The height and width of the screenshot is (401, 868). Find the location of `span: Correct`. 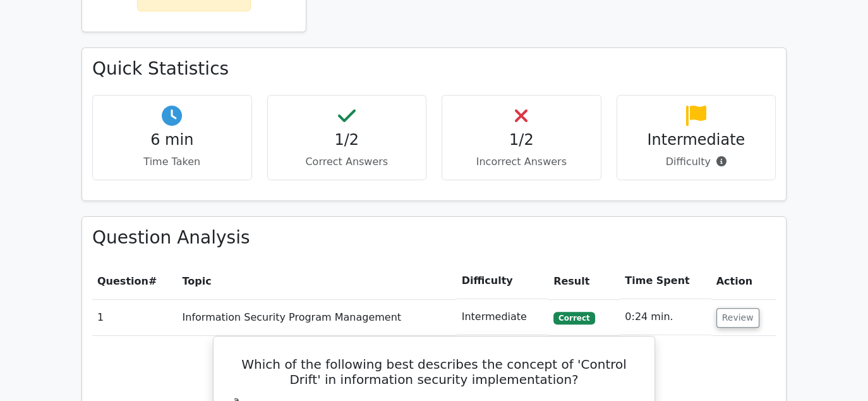

span: Correct is located at coordinates (574, 318).